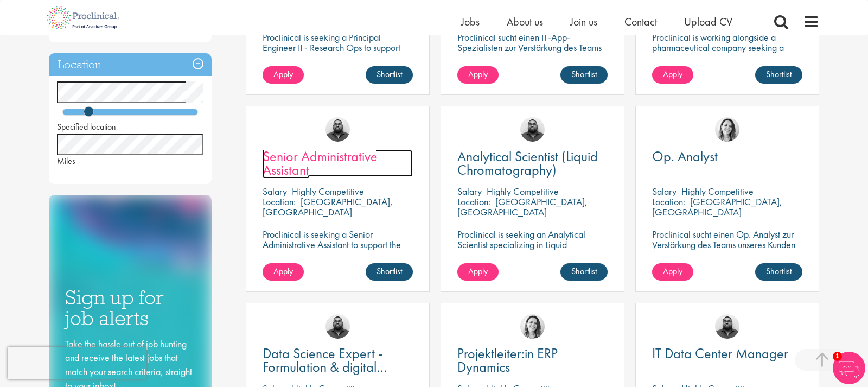  I want to click on a: Senior Administrative Assistant, so click(337, 163).